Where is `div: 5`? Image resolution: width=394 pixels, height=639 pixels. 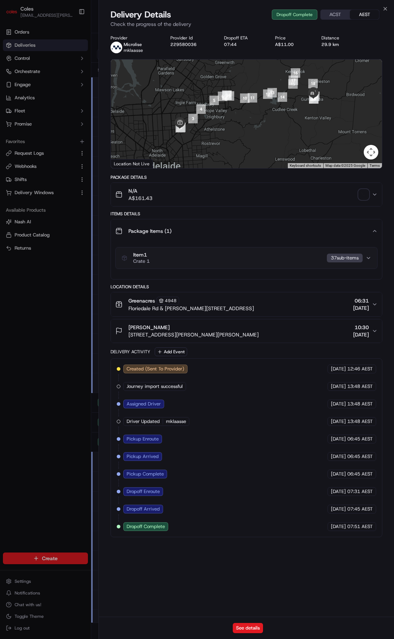
div: 5 is located at coordinates (214, 100).